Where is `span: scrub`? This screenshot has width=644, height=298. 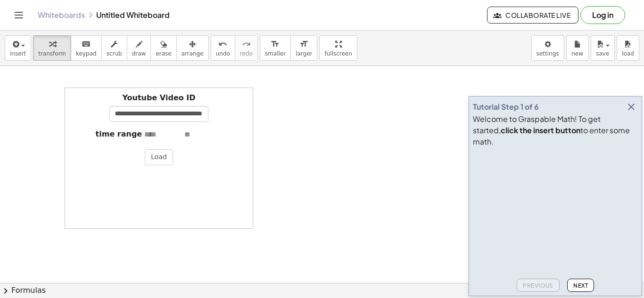
span: scrub is located at coordinates (114, 54).